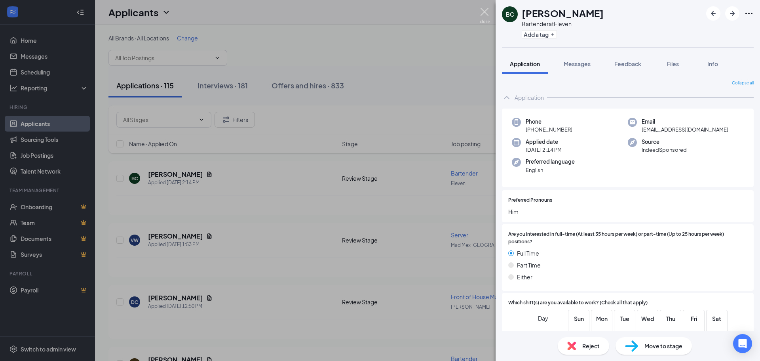 Image resolution: width=760 pixels, height=361 pixels. I want to click on span: Email, so click(685, 122).